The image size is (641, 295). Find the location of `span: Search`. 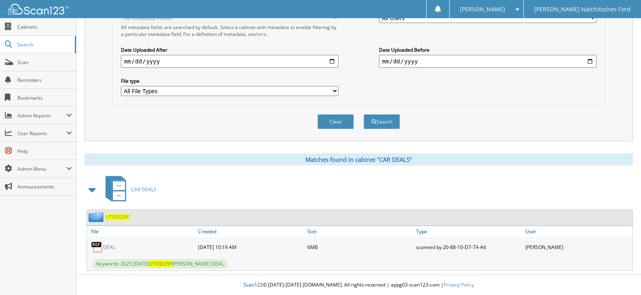

span: Search is located at coordinates (44, 44).